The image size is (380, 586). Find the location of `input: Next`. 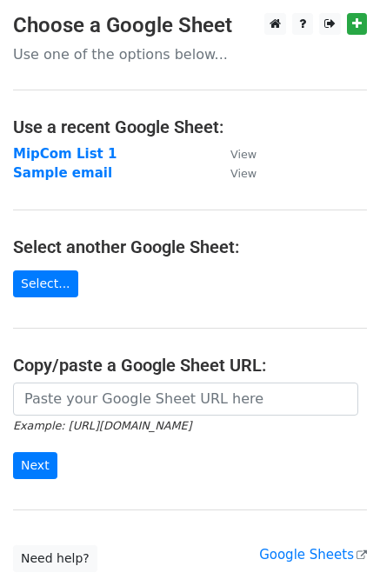

input: Next is located at coordinates (35, 465).